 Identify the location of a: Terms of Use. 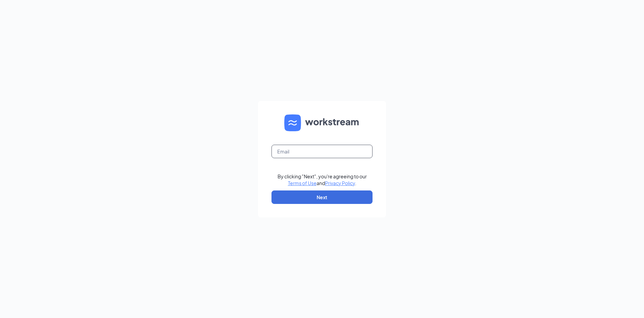
(302, 183).